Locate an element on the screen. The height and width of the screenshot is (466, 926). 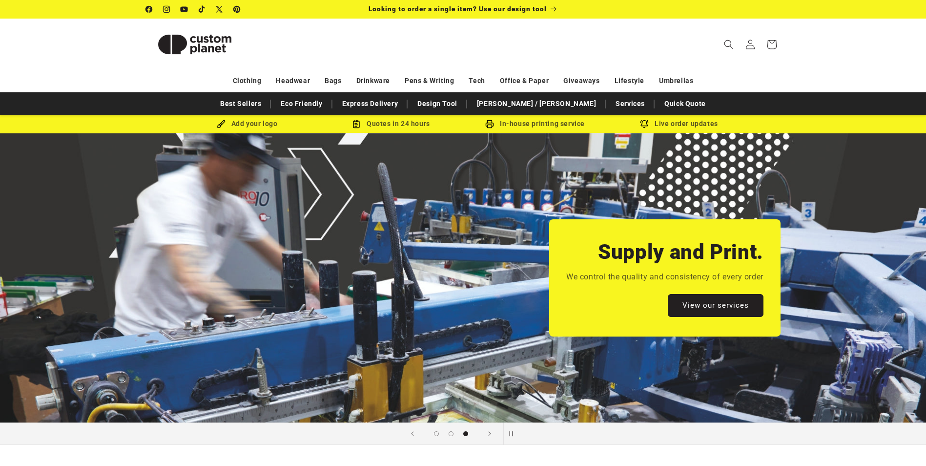
div: In-house printing service is located at coordinates (535, 124).